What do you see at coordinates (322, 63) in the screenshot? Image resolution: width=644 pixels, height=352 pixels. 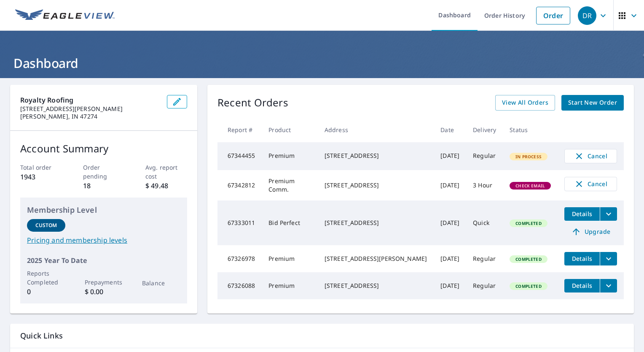 I see `h1: Dashboard` at bounding box center [322, 63].